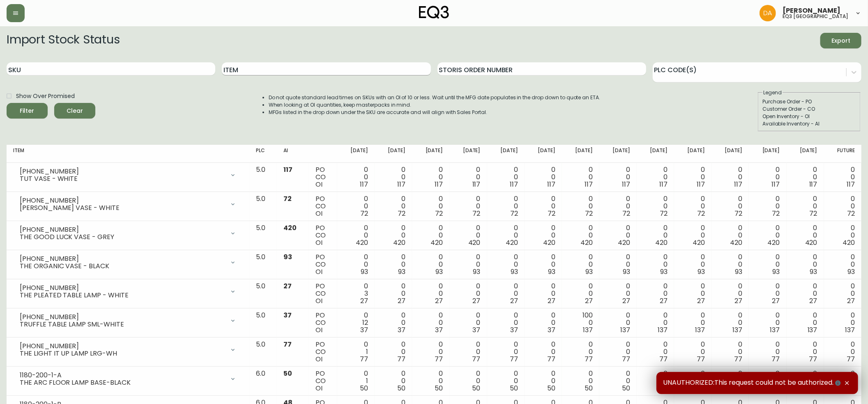 The image size is (868, 404). What do you see at coordinates (840, 40) in the screenshot?
I see `button: Export` at bounding box center [840, 40].